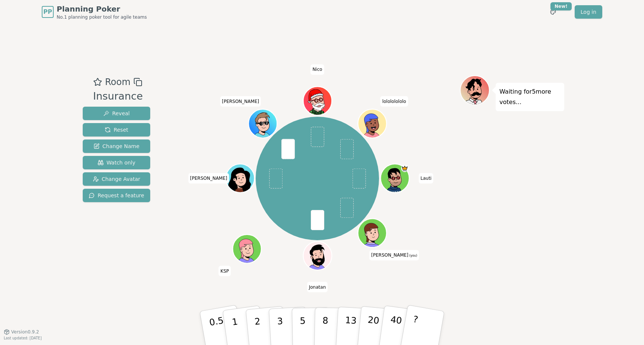 This screenshot has height=345, width=644. Describe the element at coordinates (48, 12) in the screenshot. I see `span: PP` at that location.